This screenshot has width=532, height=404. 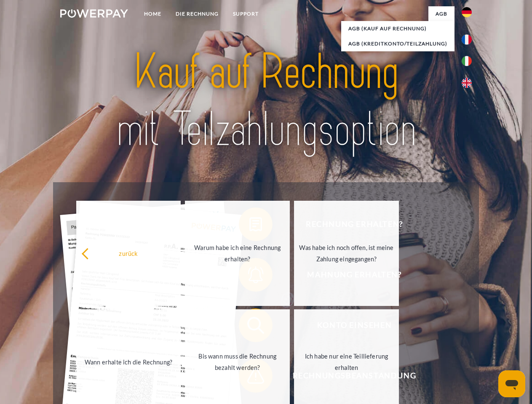 What do you see at coordinates (94, 13) in the screenshot?
I see `img: logo-powerpay-white.svg` at bounding box center [94, 13].